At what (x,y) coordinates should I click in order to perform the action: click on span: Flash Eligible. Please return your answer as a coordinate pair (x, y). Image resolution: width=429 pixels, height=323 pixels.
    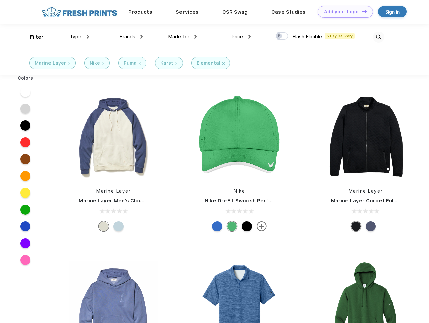
    Looking at the image, I should click on (307, 37).